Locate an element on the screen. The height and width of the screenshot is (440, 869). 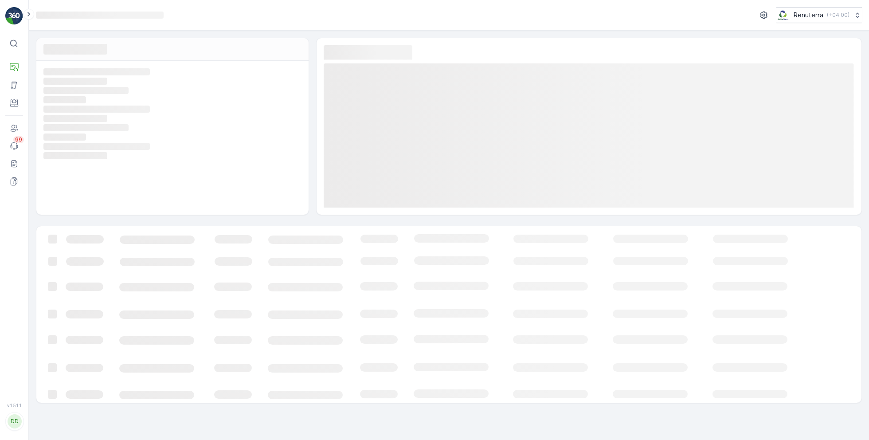
button: Renuterra(+04:00) is located at coordinates (819, 15).